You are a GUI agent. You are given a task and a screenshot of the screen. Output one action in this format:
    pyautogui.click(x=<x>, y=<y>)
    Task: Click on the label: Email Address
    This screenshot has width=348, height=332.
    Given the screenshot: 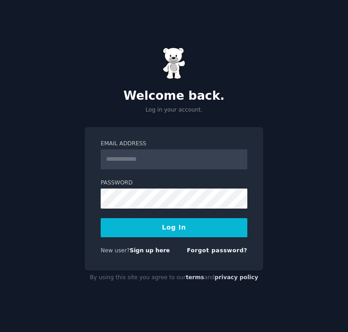 What is the action you would take?
    pyautogui.click(x=174, y=144)
    